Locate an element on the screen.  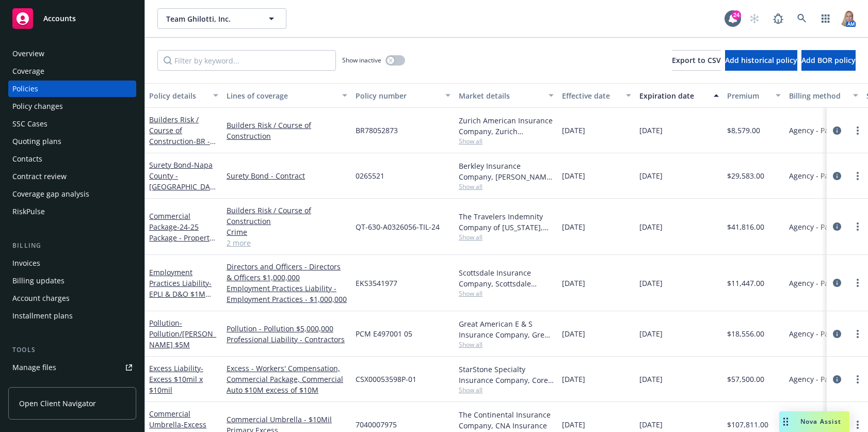
div: Lines of coverage is located at coordinates (281, 96).